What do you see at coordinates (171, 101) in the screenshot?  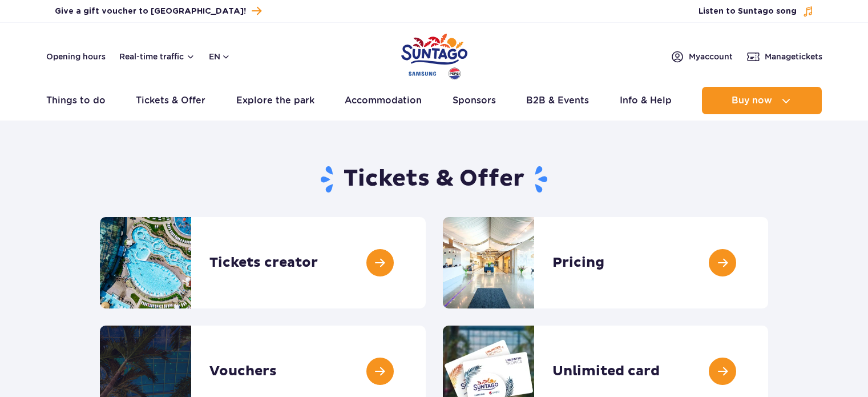 I see `a: Tickets & Offer` at bounding box center [171, 101].